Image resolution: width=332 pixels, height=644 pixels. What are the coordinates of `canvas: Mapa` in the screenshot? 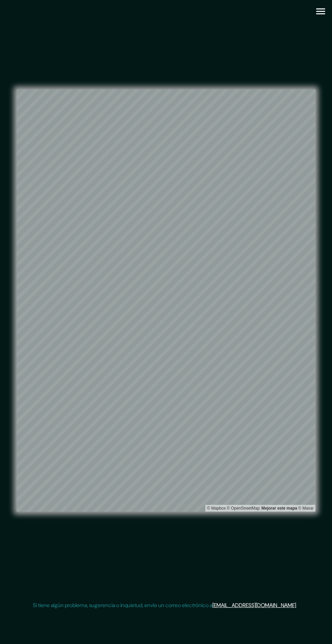 It's located at (166, 300).